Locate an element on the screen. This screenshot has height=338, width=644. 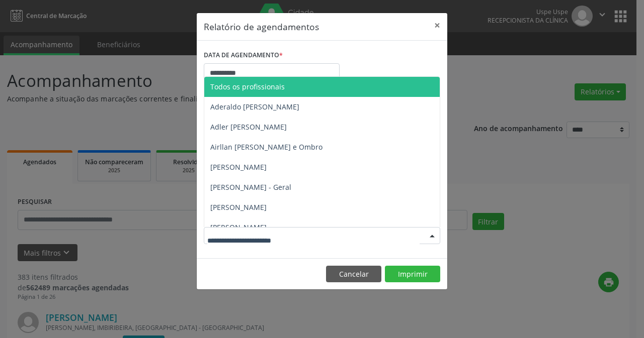
h5: Relatório de agendamentos is located at coordinates (261, 27).